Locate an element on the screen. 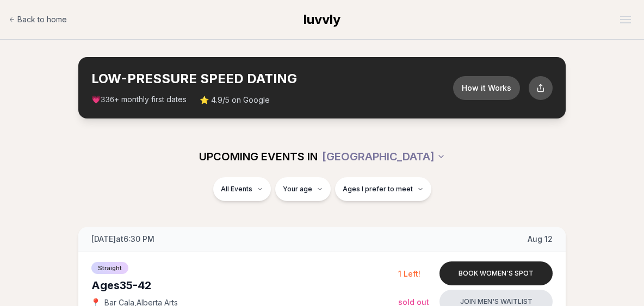 The image size is (644, 306). button: Book women's spot is located at coordinates (496, 273).